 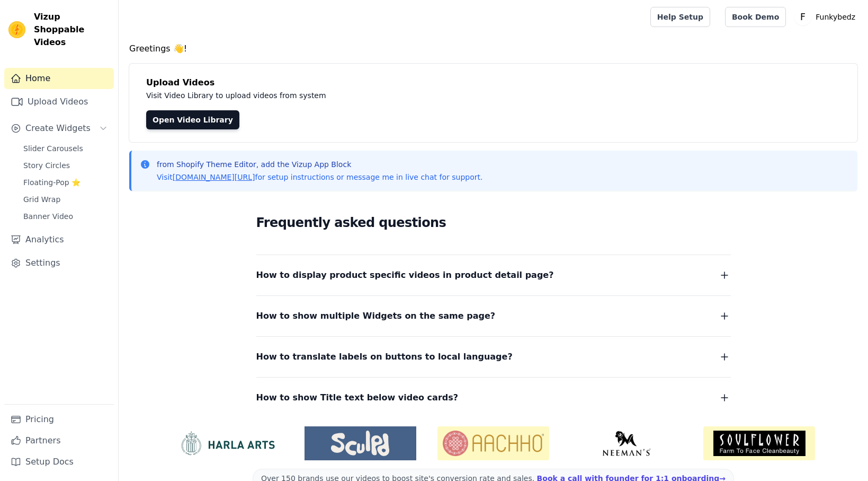 I want to click on button: Create Widgets, so click(x=59, y=128).